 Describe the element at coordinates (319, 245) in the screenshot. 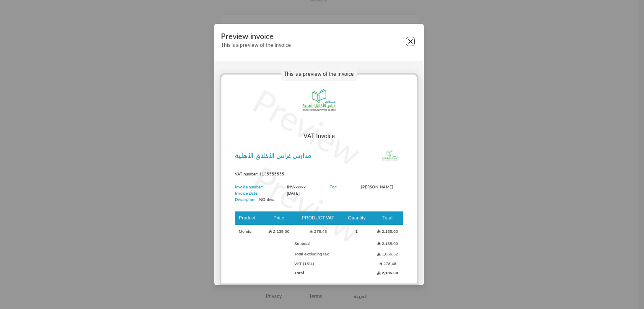

I see `table: Products` at that location.